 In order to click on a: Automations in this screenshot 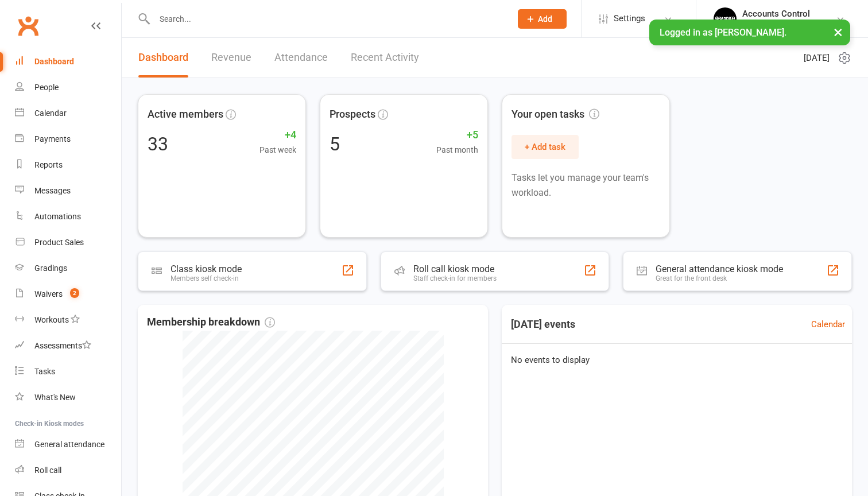, I will do `click(68, 217)`.